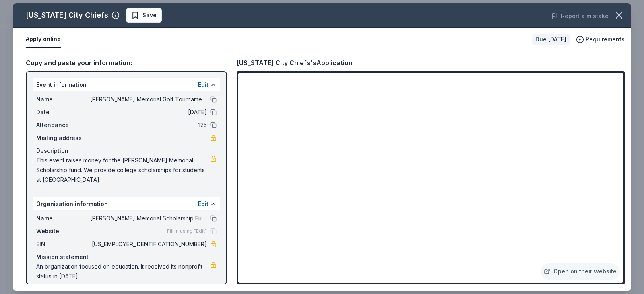  What do you see at coordinates (63, 112) in the screenshot?
I see `span: Date` at bounding box center [63, 112].